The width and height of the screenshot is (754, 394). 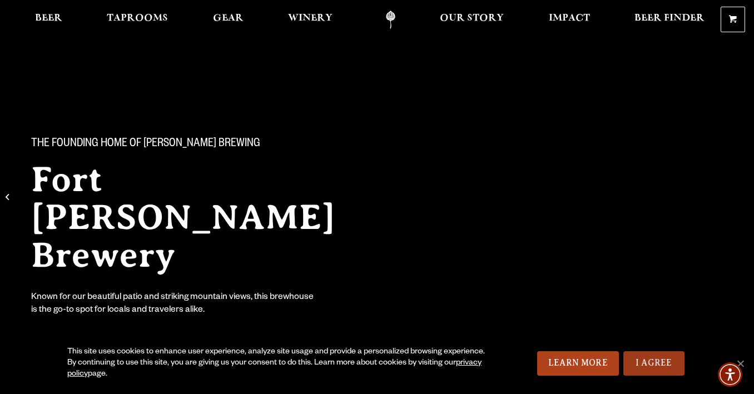 I want to click on span: Beer, so click(x=48, y=18).